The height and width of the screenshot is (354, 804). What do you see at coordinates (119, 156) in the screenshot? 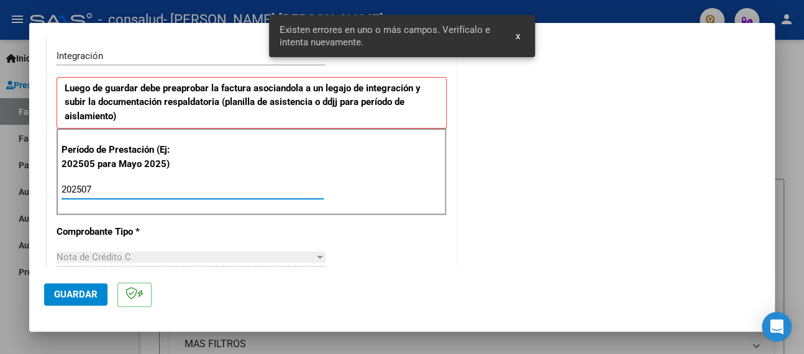
I see `p: Período de Prestación (Ej: 202505 para Mayo 2025)` at bounding box center [119, 156].